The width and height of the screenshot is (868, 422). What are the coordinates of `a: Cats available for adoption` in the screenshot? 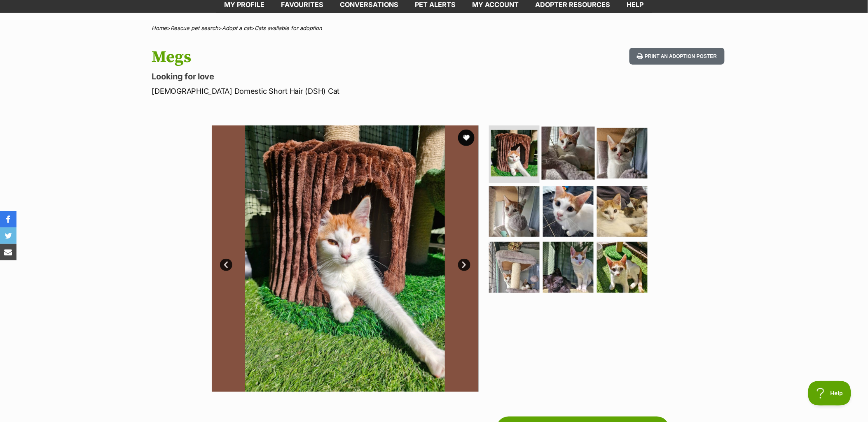 It's located at (289, 28).